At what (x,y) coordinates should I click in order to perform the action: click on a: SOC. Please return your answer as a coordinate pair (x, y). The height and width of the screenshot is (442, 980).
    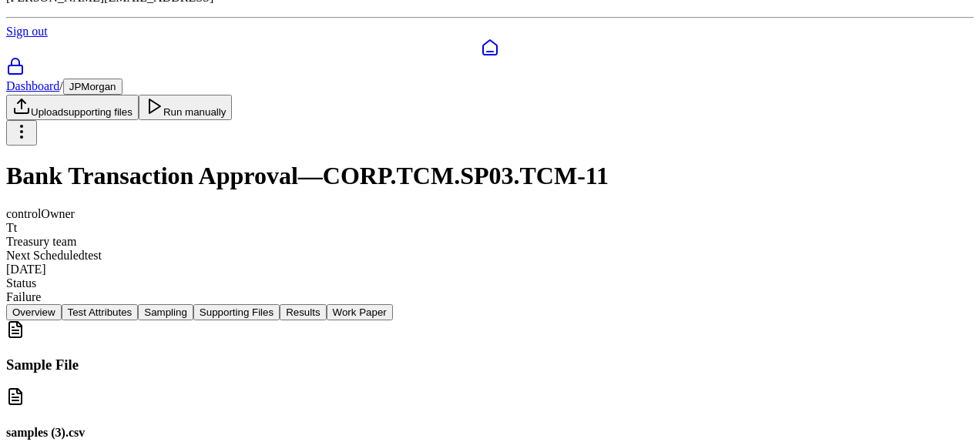
    Looking at the image, I should click on (490, 68).